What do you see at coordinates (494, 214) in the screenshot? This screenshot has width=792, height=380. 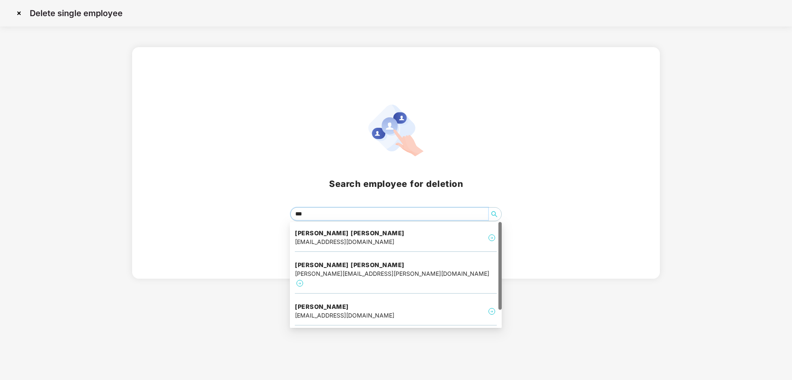 I see `span: search` at bounding box center [494, 214].